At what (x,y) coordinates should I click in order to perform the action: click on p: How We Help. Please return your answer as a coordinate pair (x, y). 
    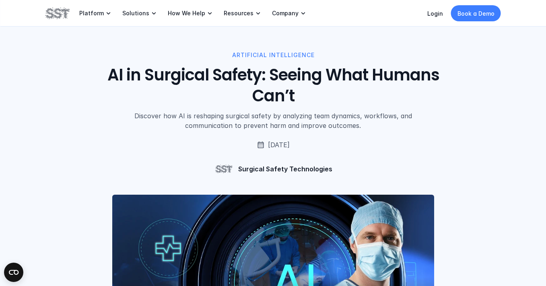
    Looking at the image, I should click on (186, 13).